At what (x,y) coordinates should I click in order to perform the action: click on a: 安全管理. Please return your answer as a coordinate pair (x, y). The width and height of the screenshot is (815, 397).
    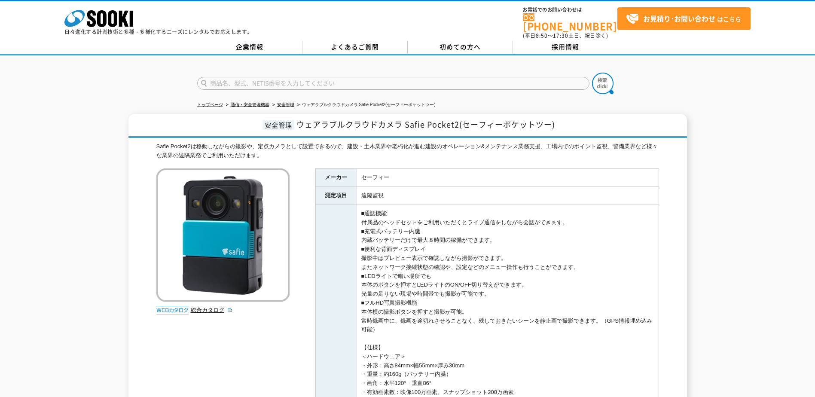
    Looking at the image, I should click on (286, 104).